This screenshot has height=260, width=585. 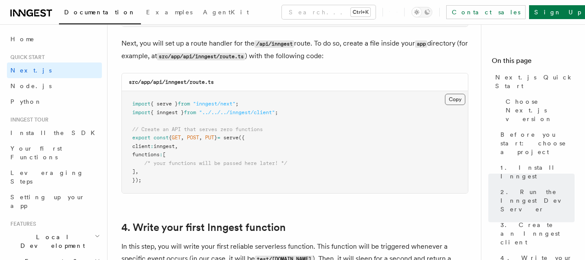 I want to click on span: inngest, so click(x=164, y=146).